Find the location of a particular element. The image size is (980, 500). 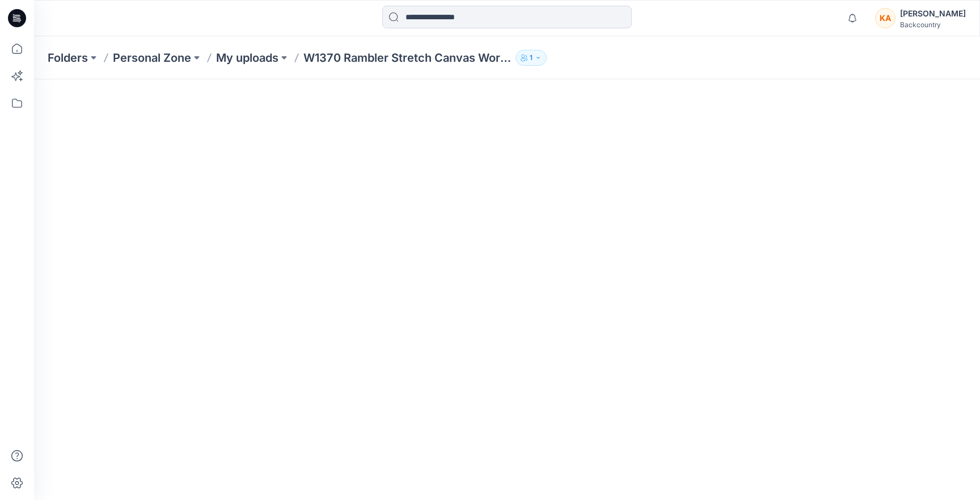

a: Folders is located at coordinates (67, 58).